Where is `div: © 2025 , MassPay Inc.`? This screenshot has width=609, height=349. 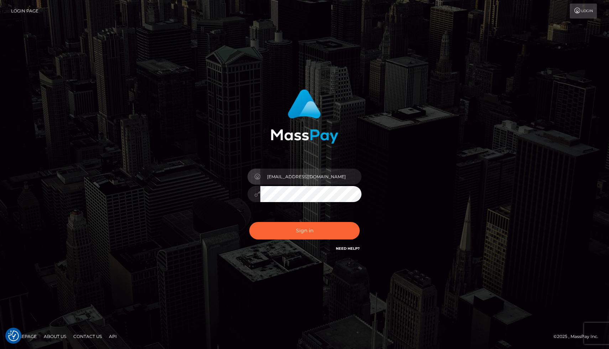 div: © 2025 , MassPay Inc. is located at coordinates (578, 337).